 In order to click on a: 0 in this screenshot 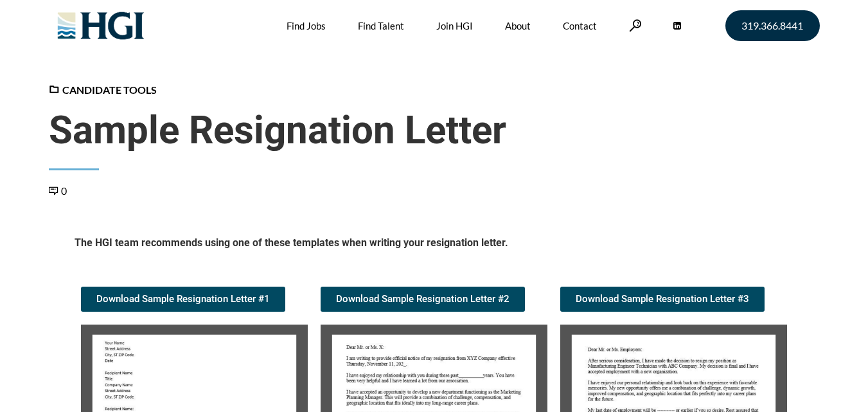, I will do `click(58, 191)`.